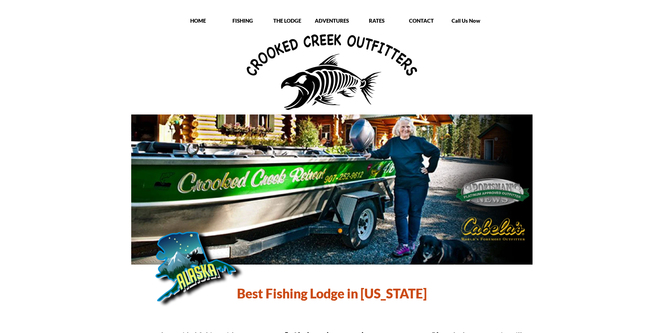 The width and height of the screenshot is (662, 333). Describe the element at coordinates (198, 21) in the screenshot. I see `p: HOME` at that location.